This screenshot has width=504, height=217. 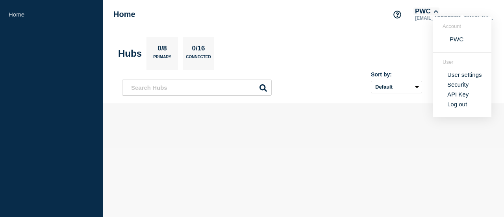 I want to click on div: Sort by:, so click(x=396, y=74).